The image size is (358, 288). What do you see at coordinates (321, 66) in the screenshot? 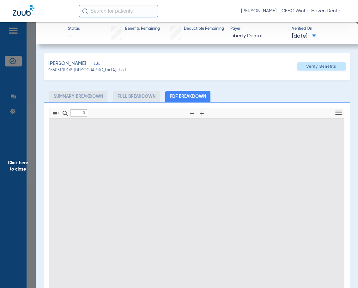
I see `span: Verify Benefits` at bounding box center [321, 66].